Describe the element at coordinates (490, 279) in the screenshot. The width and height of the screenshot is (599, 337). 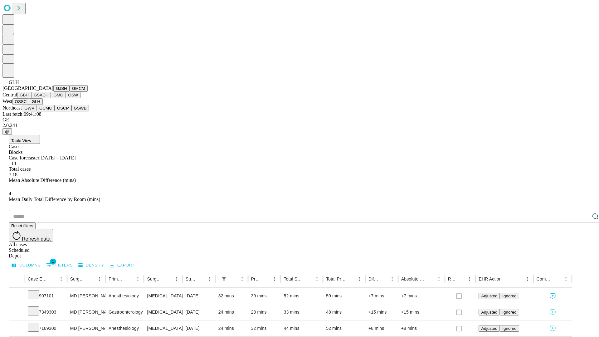
I see `div: EHR Action` at that location.